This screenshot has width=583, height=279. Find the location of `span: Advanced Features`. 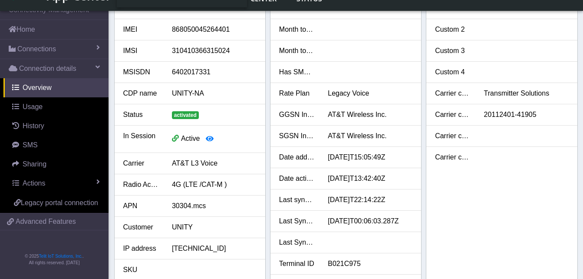

span: Advanced Features is located at coordinates (46, 222).